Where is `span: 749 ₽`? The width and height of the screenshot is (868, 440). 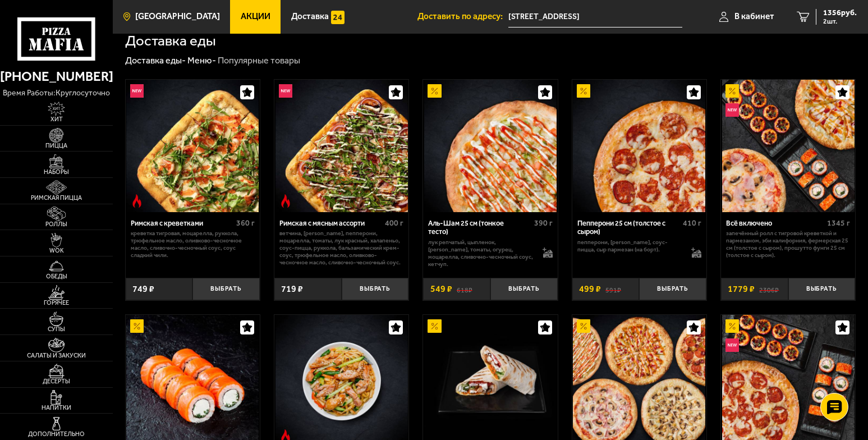
span: 749 ₽ is located at coordinates (143, 289).